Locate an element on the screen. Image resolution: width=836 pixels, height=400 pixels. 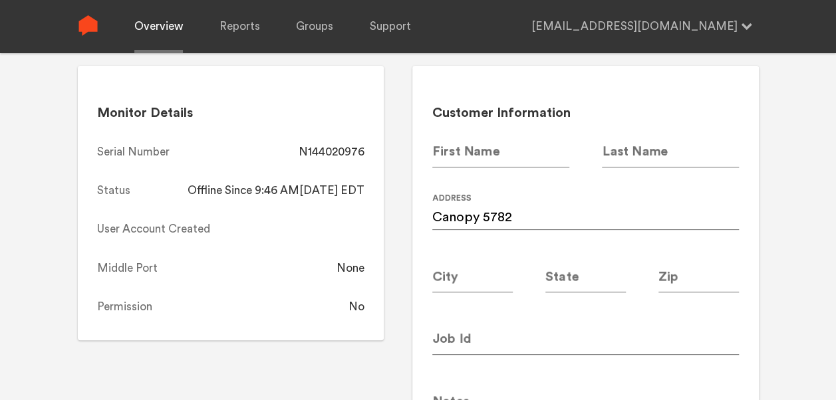
h2: Customer Information is located at coordinates (585, 113).